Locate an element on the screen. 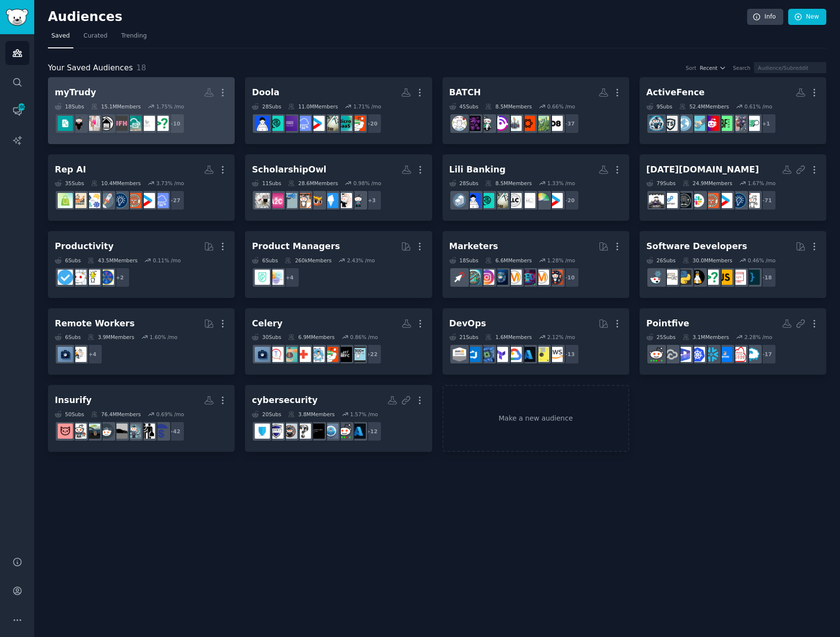 This screenshot has height=637, width=840. div: + 42 is located at coordinates (174, 431).